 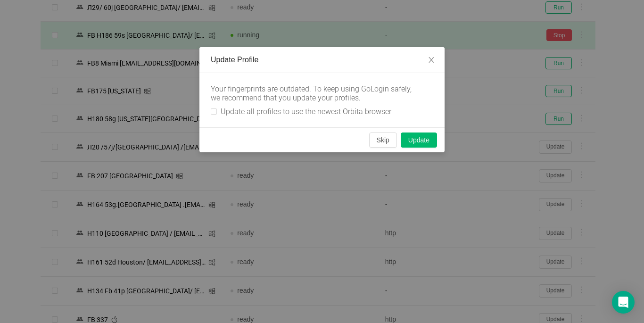 I want to click on button: Close, so click(x=431, y=61).